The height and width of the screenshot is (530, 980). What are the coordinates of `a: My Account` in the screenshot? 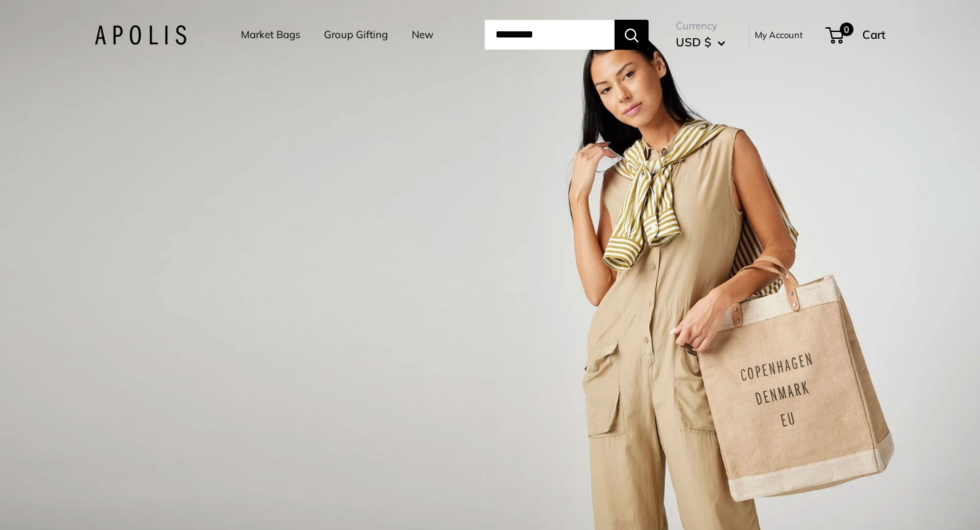 It's located at (779, 35).